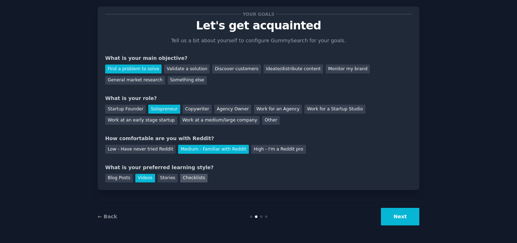 The height and width of the screenshot is (243, 517). What do you see at coordinates (141, 121) in the screenshot?
I see `div: Work at an early stage startup` at bounding box center [141, 121].